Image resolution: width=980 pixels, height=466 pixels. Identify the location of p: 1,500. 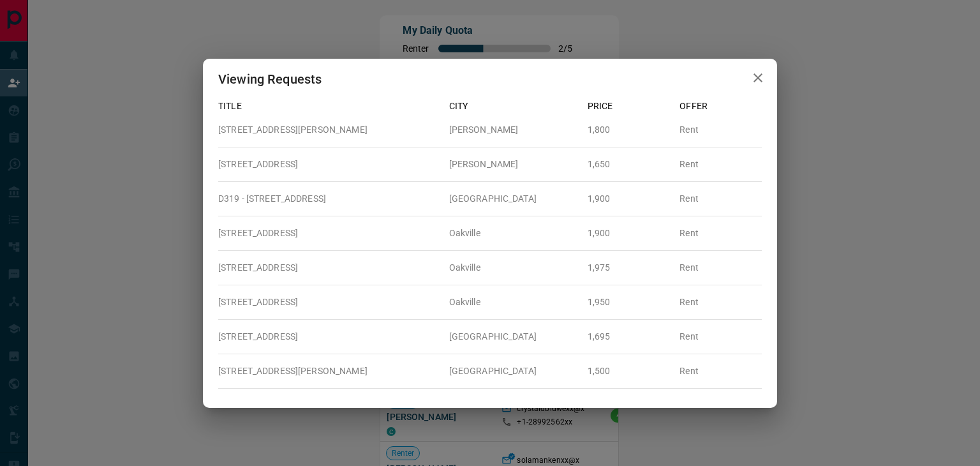
(629, 370).